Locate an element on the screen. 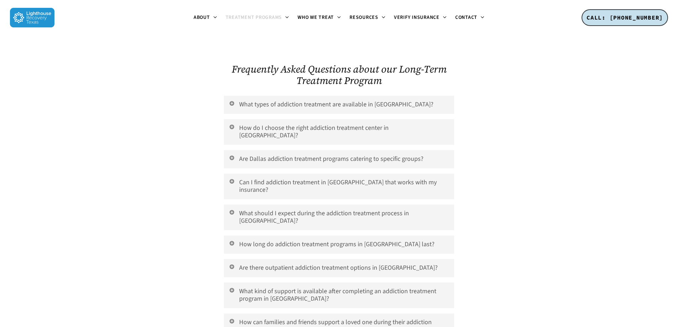  h2: Frequently Asked Questions about our Long-Term Treatment Program is located at coordinates (339, 75).